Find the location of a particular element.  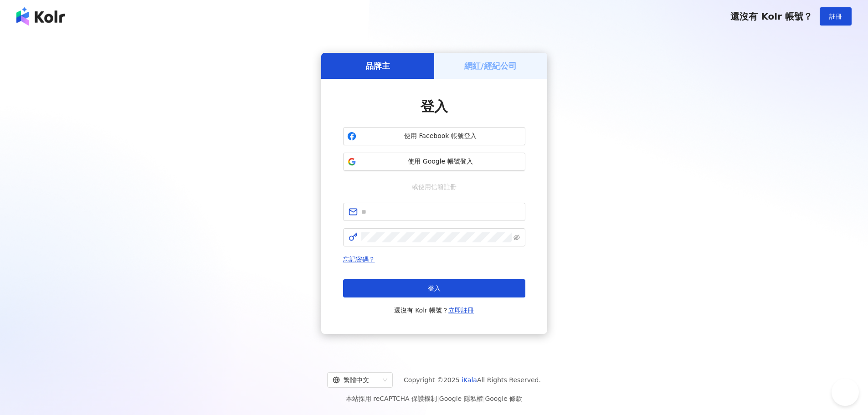

button: 註冊 is located at coordinates (835, 16).